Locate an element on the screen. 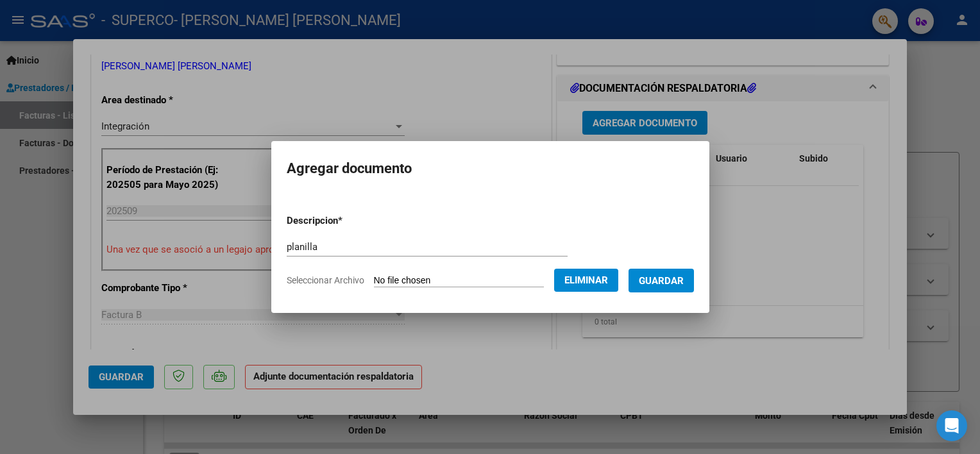 The image size is (980, 454). button: Guardar is located at coordinates (661, 280).